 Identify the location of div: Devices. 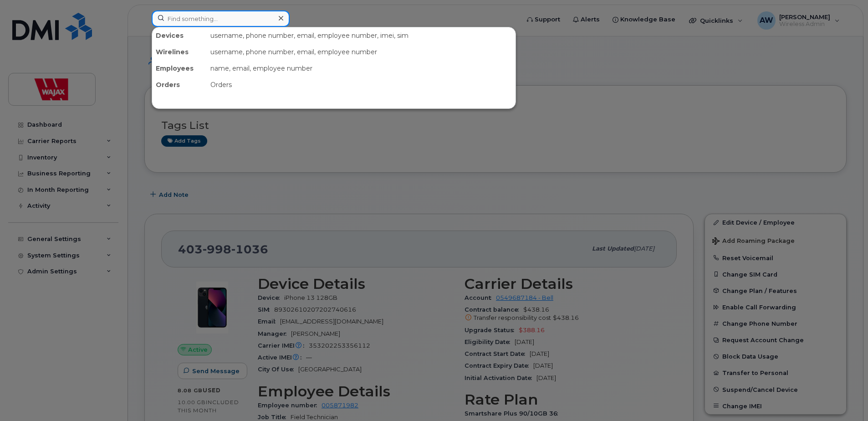
(179, 36).